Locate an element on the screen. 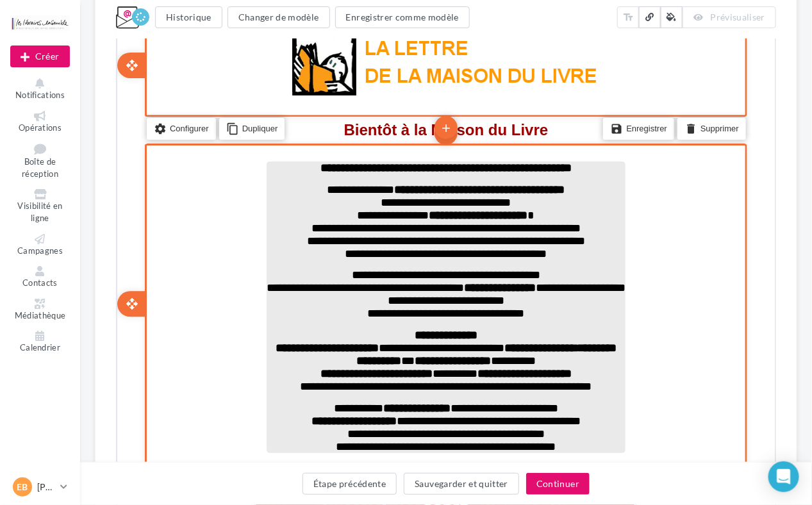 The width and height of the screenshot is (812, 505). li: Enregistrer le bloc is located at coordinates (521, 139).